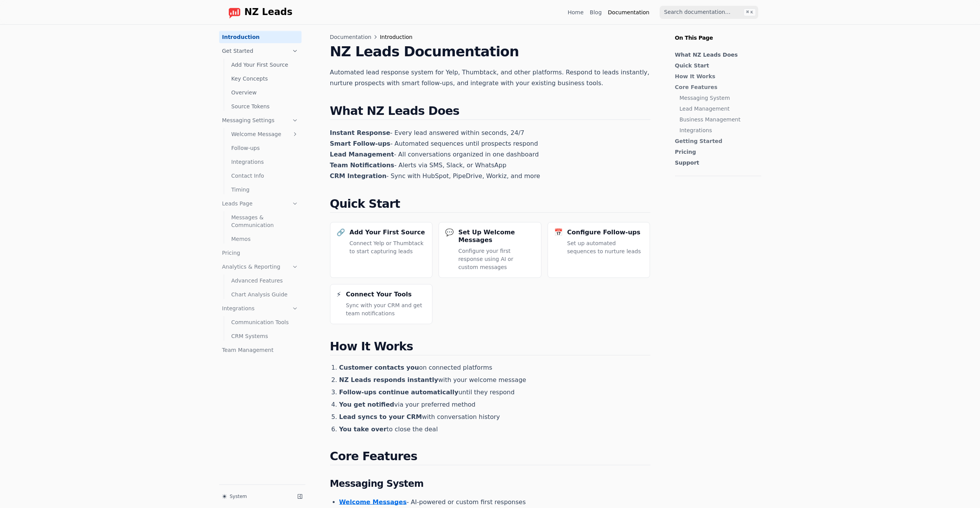  Describe the element at coordinates (575, 13) in the screenshot. I see `a: Home` at that location.